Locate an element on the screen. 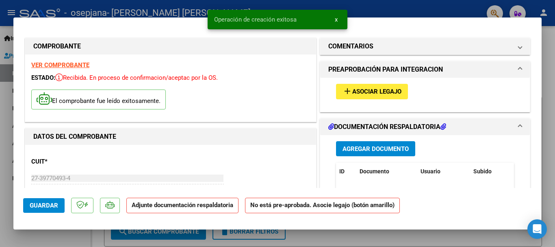 The width and height of the screenshot is (555, 247). button: Agregar Documento is located at coordinates (375, 148).